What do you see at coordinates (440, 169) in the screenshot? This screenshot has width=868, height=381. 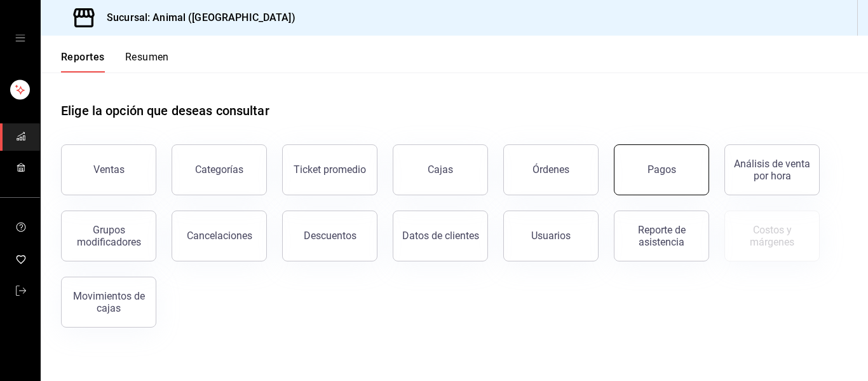 I see `div: Cajas` at bounding box center [440, 169].